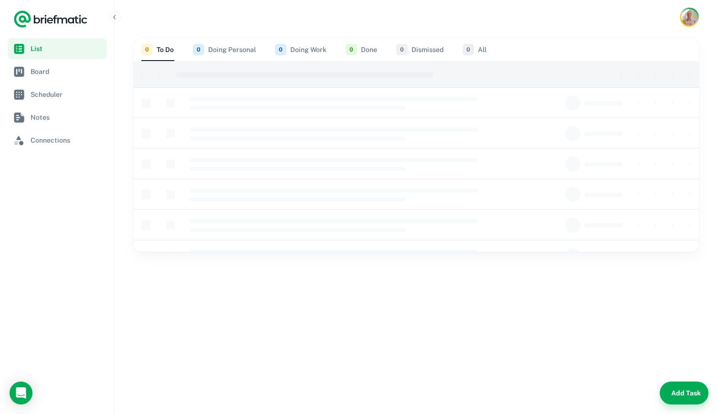 Image resolution: width=718 pixels, height=414 pixels. Describe the element at coordinates (474, 50) in the screenshot. I see `button: All` at that location.